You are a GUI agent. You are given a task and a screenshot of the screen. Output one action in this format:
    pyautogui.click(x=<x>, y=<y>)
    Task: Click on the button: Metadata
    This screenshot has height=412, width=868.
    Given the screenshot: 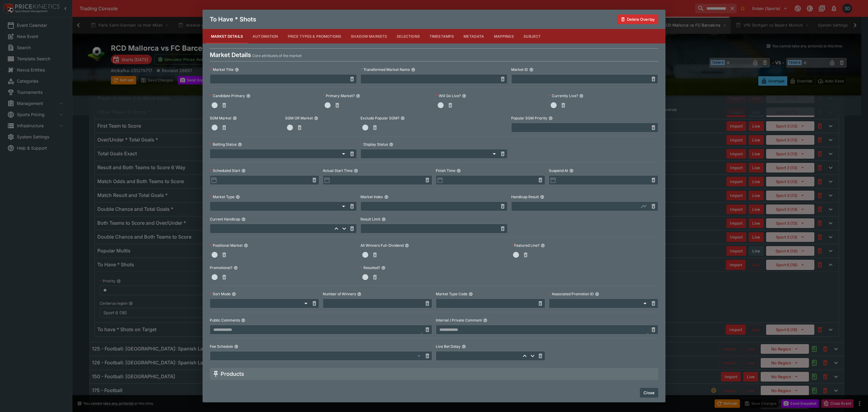 What is the action you would take?
    pyautogui.click(x=474, y=36)
    